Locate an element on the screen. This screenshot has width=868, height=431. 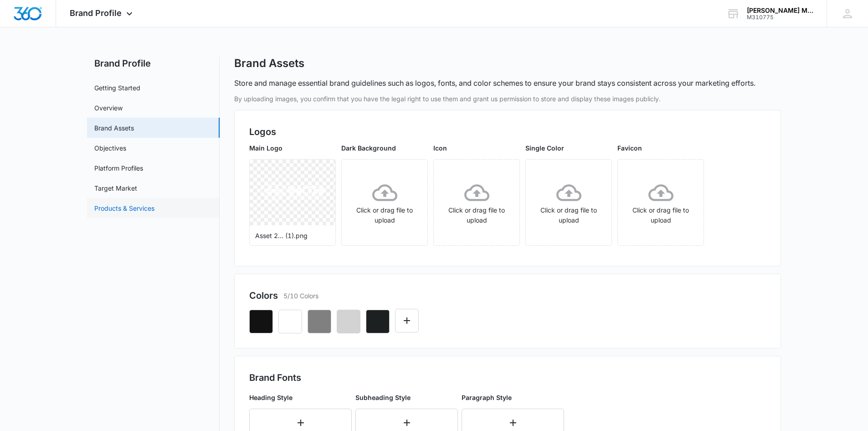
span: Brand Profile is located at coordinates (96, 13).